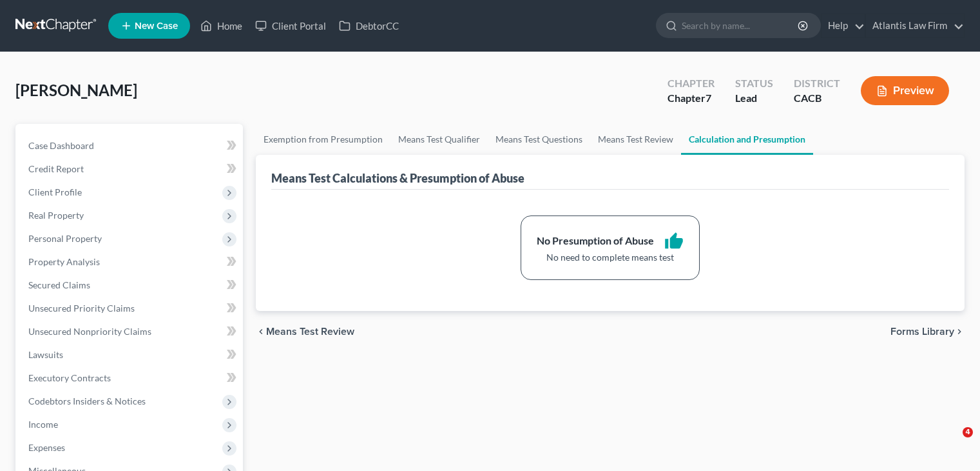  What do you see at coordinates (904, 91) in the screenshot?
I see `button: Preview` at bounding box center [904, 91].